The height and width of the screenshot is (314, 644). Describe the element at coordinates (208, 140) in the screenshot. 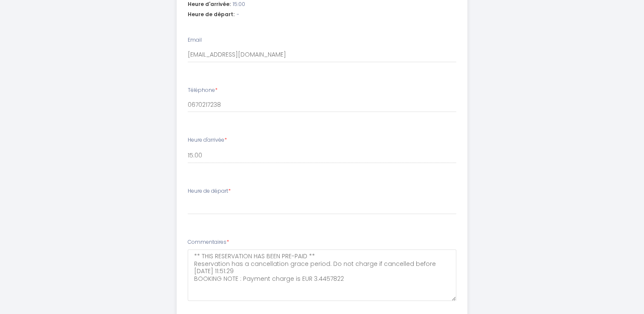

I see `label: Heure d'arrivée` at that location.